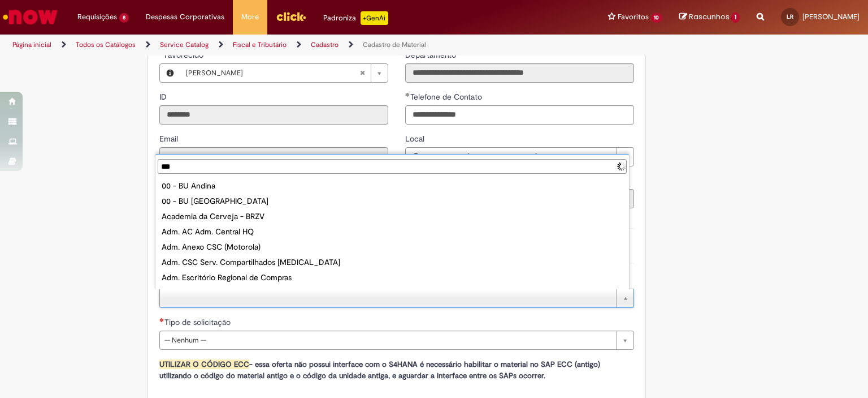 The width and height of the screenshot is (868, 398). I want to click on div: Adm. AC Adm. Central HQ, so click(392, 231).